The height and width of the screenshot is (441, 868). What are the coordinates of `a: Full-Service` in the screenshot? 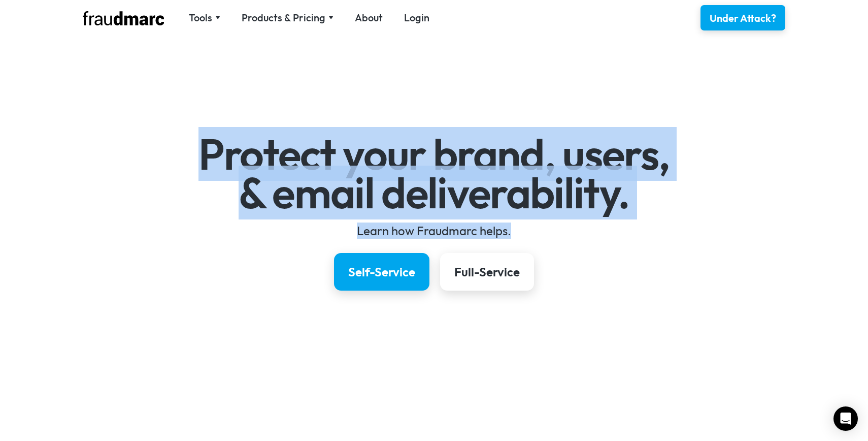 It's located at (487, 271).